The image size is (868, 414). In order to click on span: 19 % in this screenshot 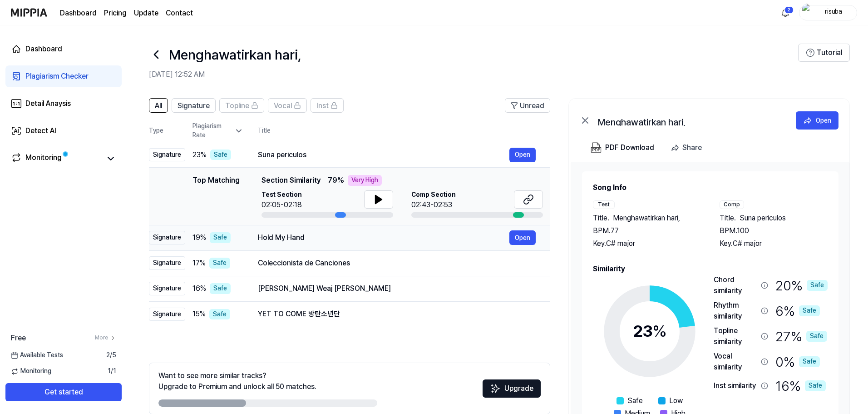, I will do `click(199, 237)`.